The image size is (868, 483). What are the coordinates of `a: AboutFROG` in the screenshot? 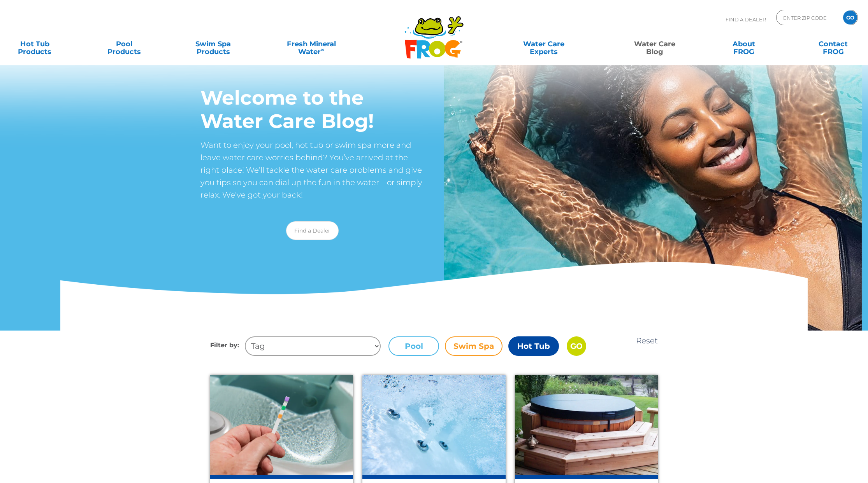 It's located at (744, 44).